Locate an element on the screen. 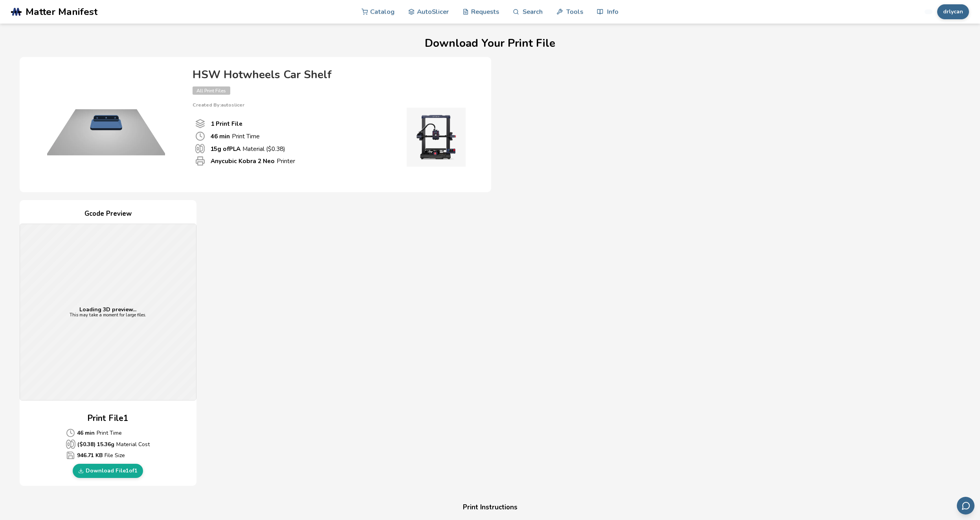  h4: HSW Hotwheels Car Shelf is located at coordinates (334, 74).